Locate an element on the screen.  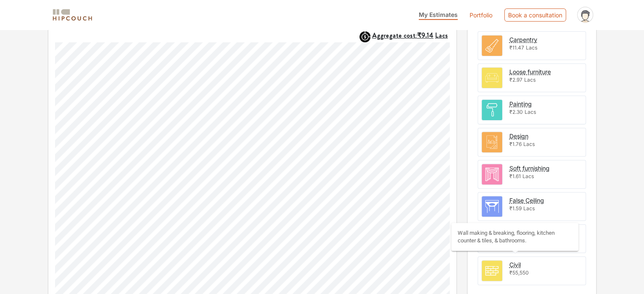
button: Aggregate cost:₹9.14Lacs is located at coordinates (411, 35).